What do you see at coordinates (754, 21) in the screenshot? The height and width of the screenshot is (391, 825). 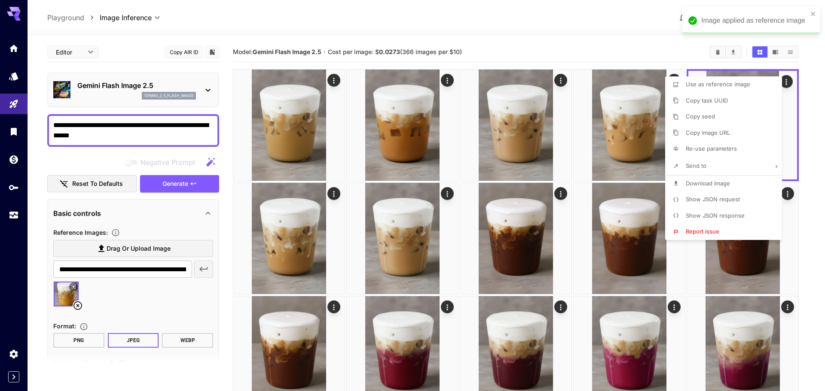 I see `div: Image applied as reference image` at bounding box center [754, 21].